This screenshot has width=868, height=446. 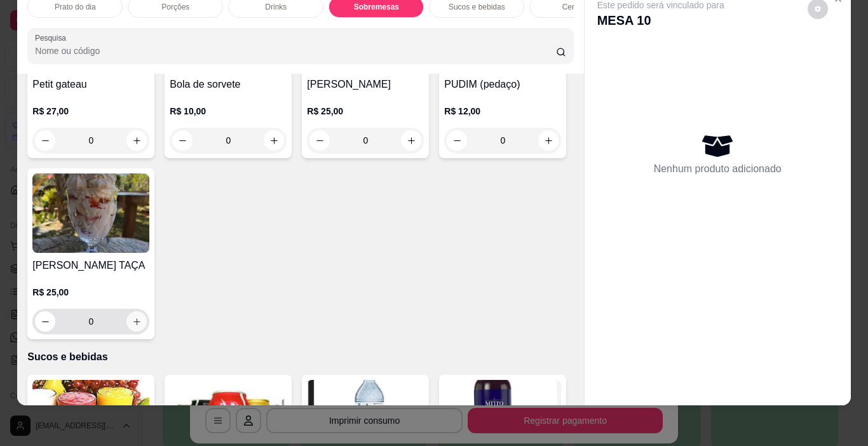 I want to click on h4: PUDIM (pedaço), so click(x=503, y=85).